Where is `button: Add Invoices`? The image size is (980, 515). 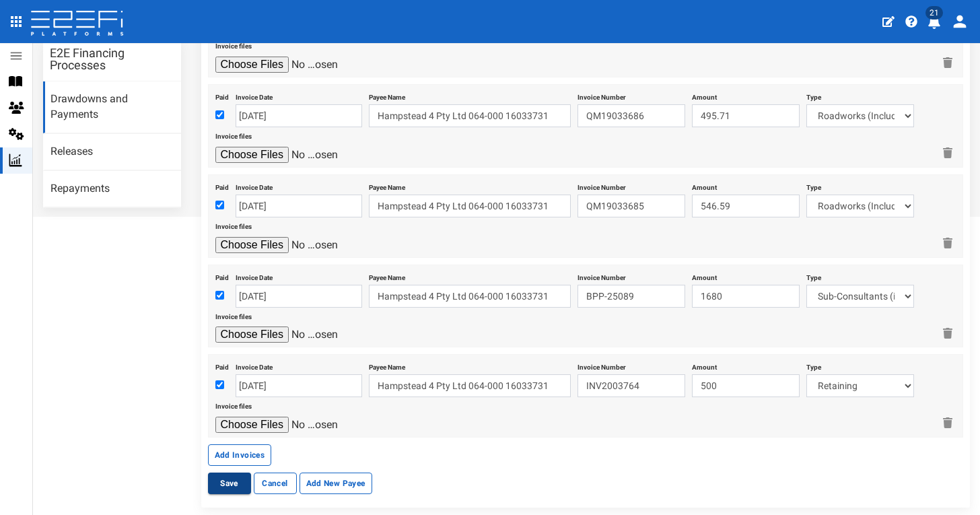 button: Add Invoices is located at coordinates (240, 455).